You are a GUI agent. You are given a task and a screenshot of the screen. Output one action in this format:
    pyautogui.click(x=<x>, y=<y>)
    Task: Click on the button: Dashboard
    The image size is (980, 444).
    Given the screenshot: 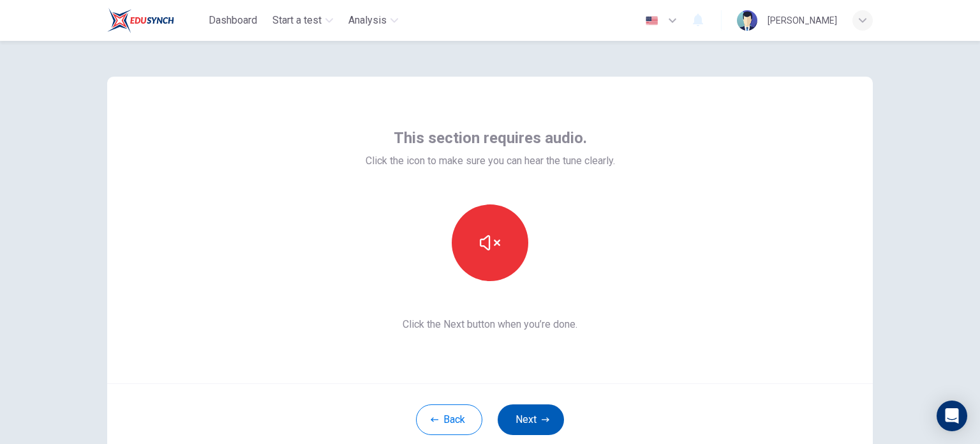 What is the action you would take?
    pyautogui.click(x=233, y=20)
    